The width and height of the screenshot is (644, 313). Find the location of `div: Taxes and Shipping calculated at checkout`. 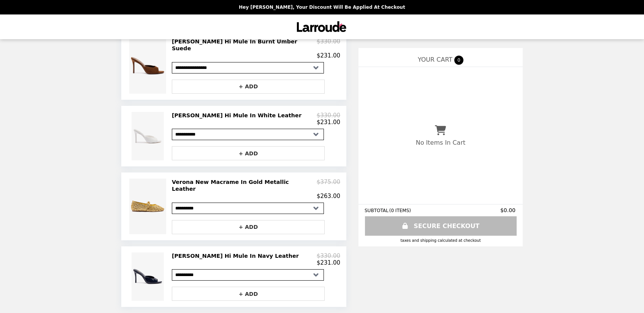

div: Taxes and Shipping calculated at checkout is located at coordinates (441, 240).